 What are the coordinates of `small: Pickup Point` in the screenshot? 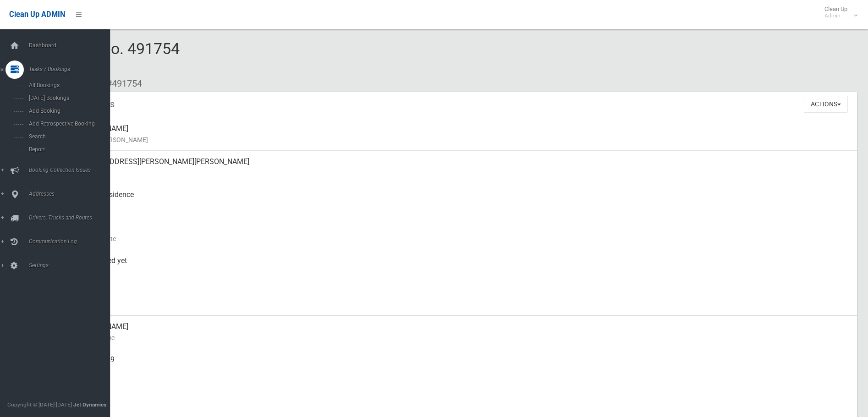 It's located at (461, 205).